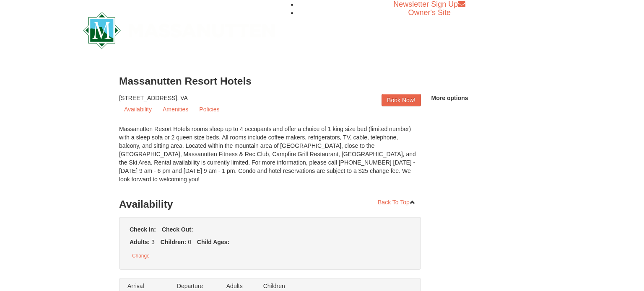  I want to click on label: Arrival, so click(149, 286).